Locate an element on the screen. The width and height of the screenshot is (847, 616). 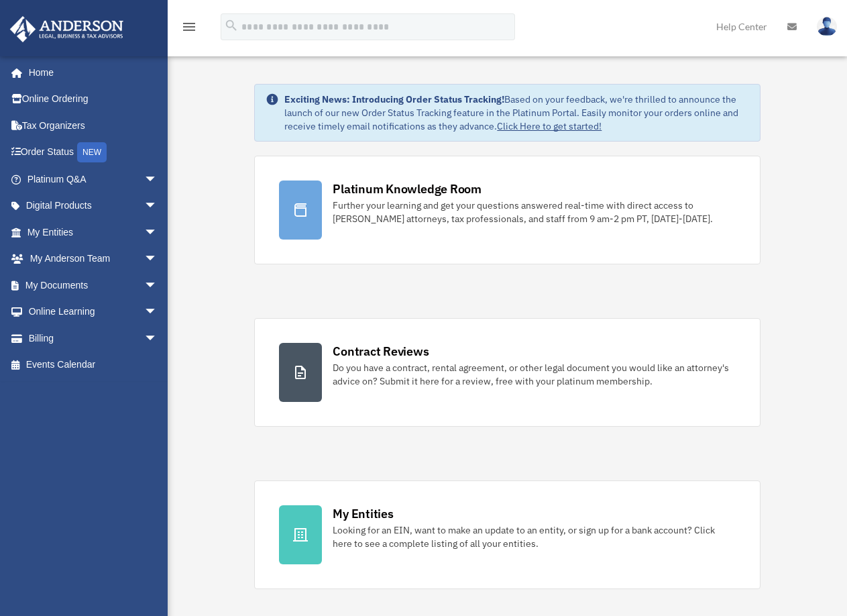
strong: Exciting News: Introducing Order Status Tracking! is located at coordinates (394, 99).